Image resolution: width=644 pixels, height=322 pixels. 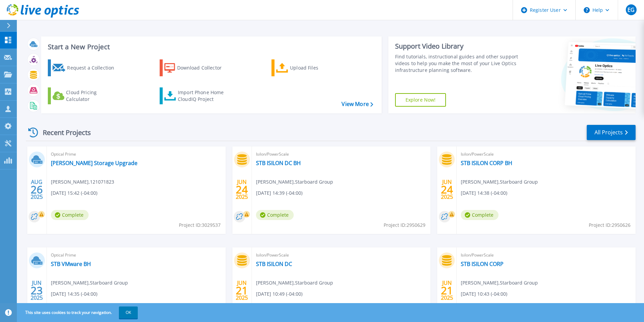 What do you see at coordinates (37, 291) in the screenshot?
I see `span: 23` at bounding box center [37, 291].